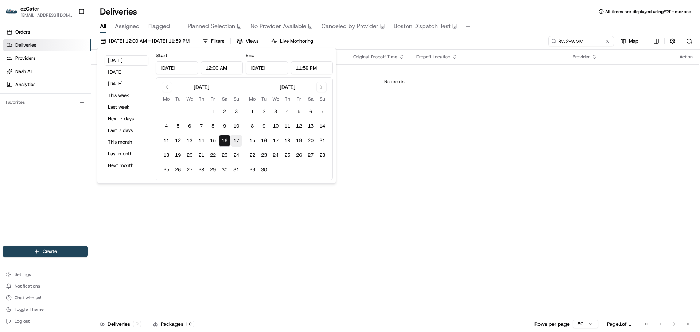 This screenshot has height=332, width=700. Describe the element at coordinates (322, 87) in the screenshot. I see `button: Go to next month` at that location.